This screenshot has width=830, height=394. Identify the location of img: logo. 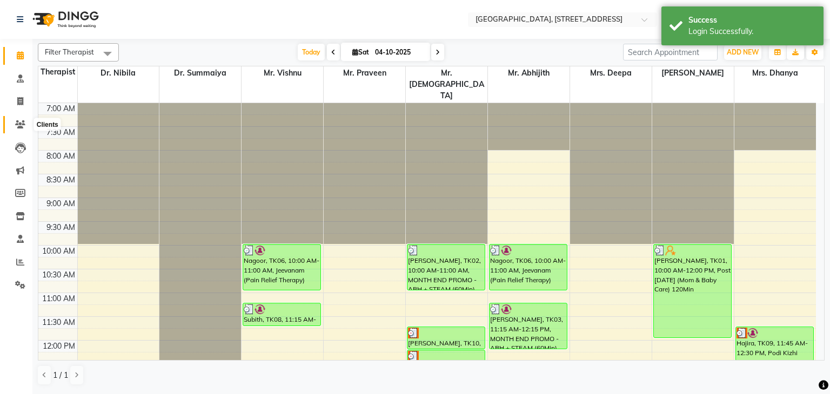
(64, 19).